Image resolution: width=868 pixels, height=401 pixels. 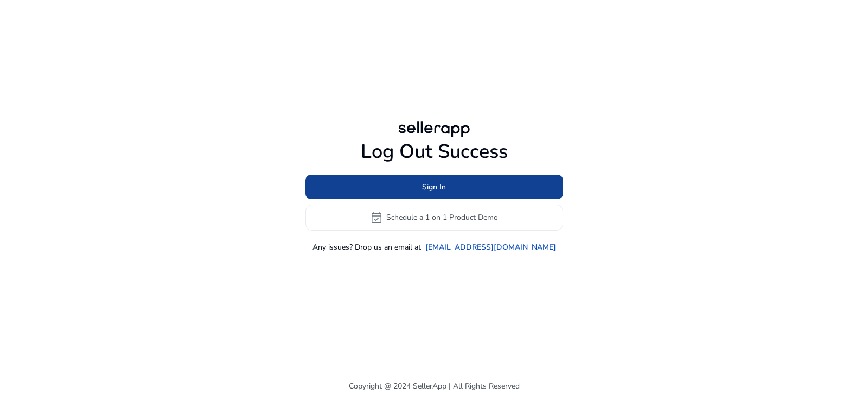 What do you see at coordinates (434, 187) in the screenshot?
I see `span: Sign In` at bounding box center [434, 187].